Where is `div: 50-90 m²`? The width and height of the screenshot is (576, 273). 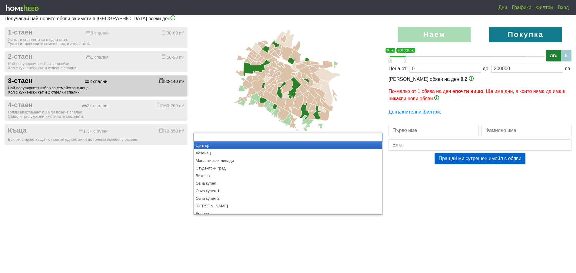
div: 50-90 m² is located at coordinates (173, 57).